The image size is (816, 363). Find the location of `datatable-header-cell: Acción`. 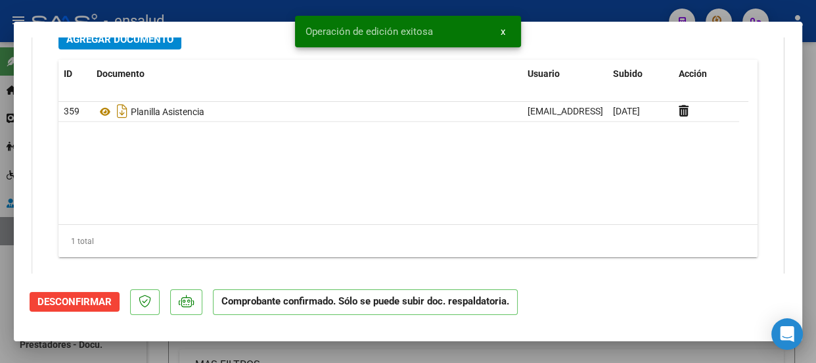

datatable-header-cell: Acción is located at coordinates (706, 74).